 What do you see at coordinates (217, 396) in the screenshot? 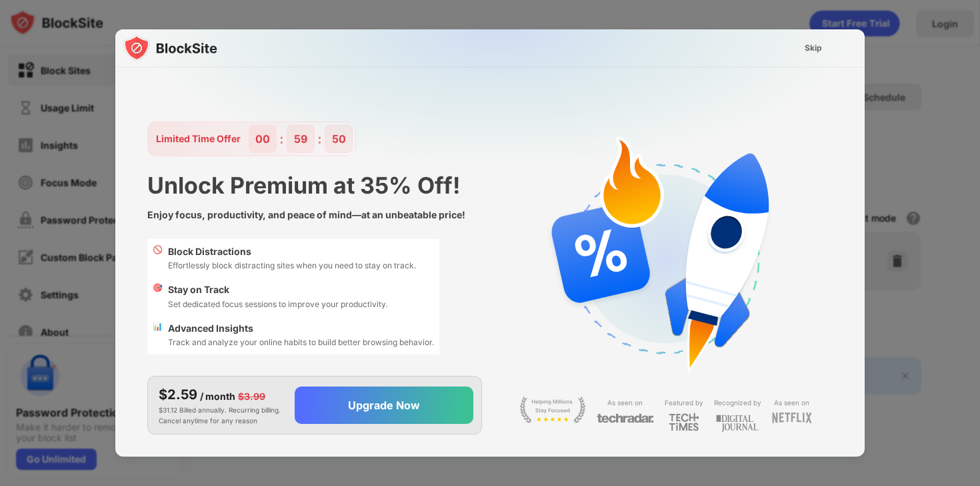
I see `div: / month` at bounding box center [217, 396].